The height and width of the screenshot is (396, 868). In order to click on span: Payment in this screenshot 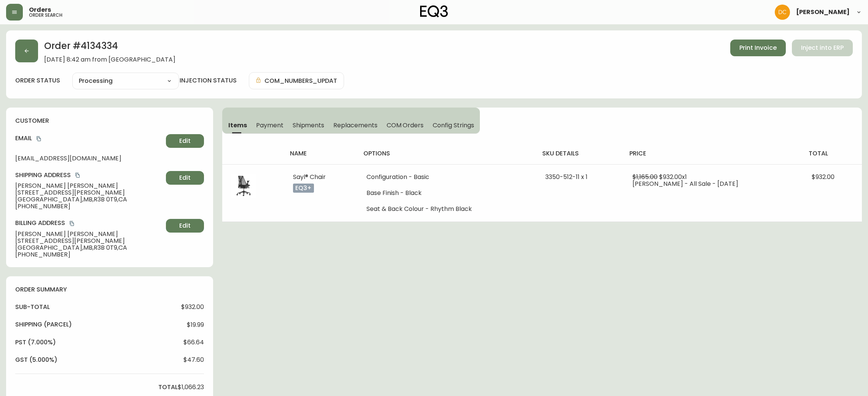, I will do `click(270, 125)`.